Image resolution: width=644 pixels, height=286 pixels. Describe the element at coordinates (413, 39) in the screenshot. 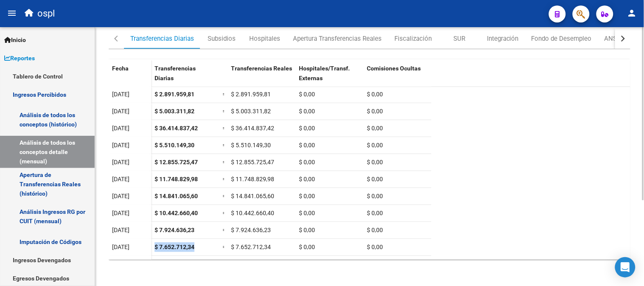

I see `div: Fiscalización` at that location.